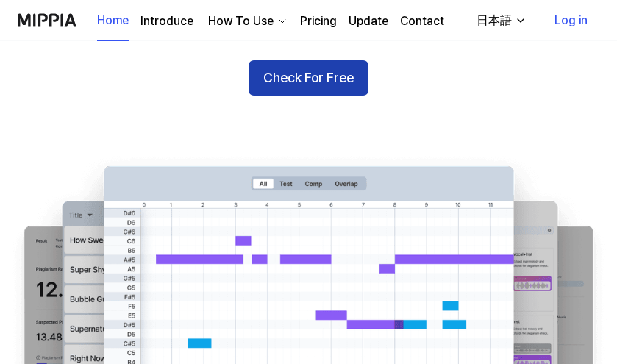  Describe the element at coordinates (308, 78) in the screenshot. I see `button: Check For Free` at that location.